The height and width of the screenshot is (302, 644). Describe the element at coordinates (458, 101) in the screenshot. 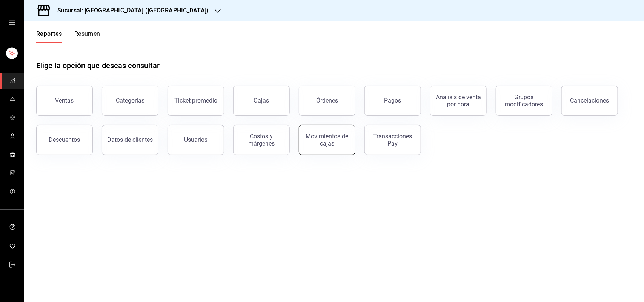

I see `div: Análisis de venta por hora` at that location.